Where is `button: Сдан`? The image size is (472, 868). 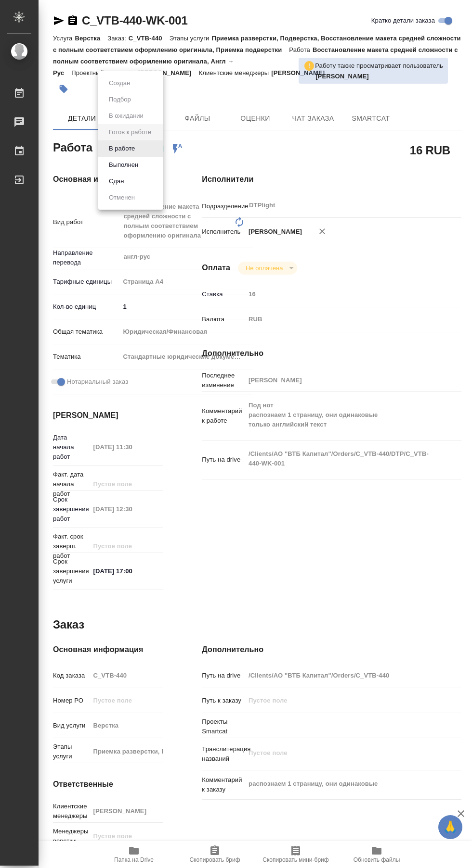
button: Сдан is located at coordinates (116, 181).